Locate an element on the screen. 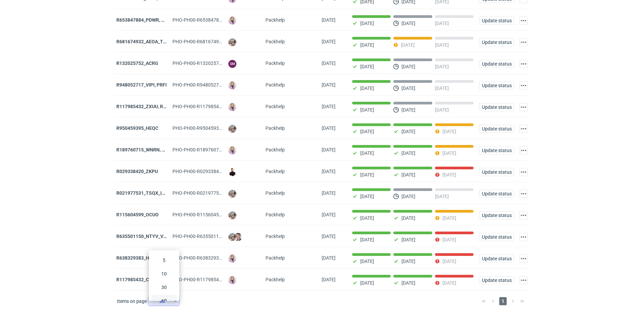 The width and height of the screenshot is (644, 312). span: PHO-PH00-R132025752_ACRG is located at coordinates (206, 63).